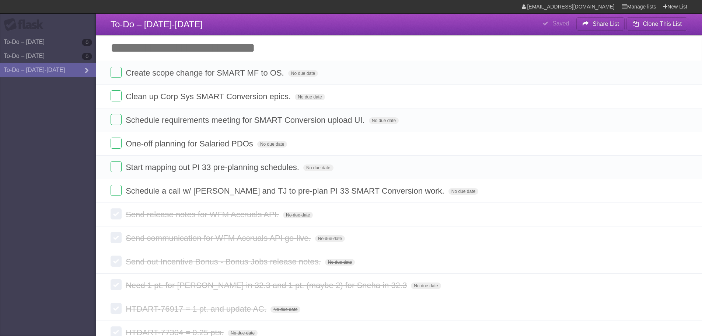 The height and width of the screenshot is (336, 702). I want to click on span: Send out Incentive Bonus - Bonus Jobs release notes., so click(224, 261).